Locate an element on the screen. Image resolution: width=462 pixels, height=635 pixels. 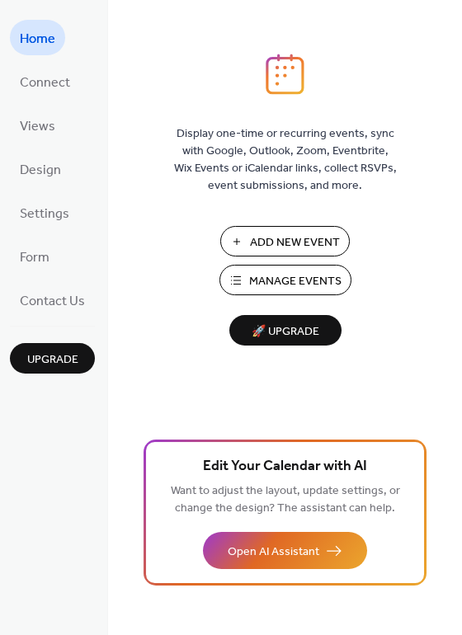
button: Add New Event is located at coordinates (284, 241).